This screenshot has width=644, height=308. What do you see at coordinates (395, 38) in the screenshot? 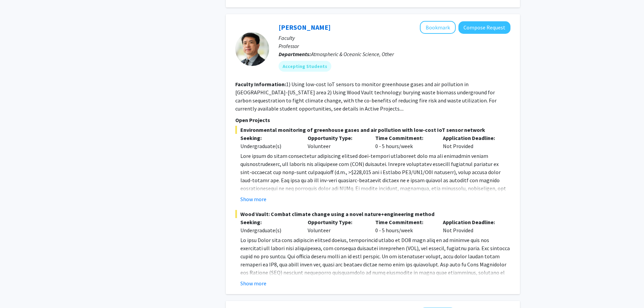
I see `p: Faculty` at bounding box center [395, 38].